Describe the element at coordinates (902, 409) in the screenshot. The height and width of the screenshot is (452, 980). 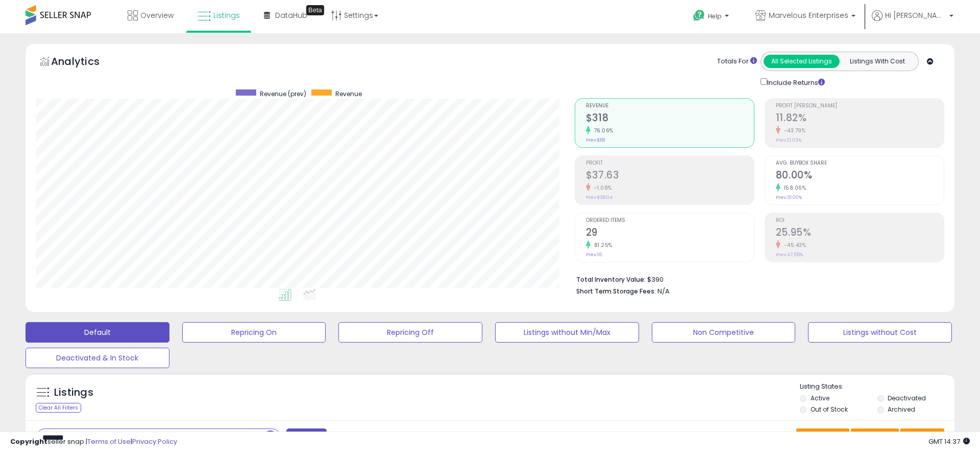
I see `label: Archived` at that location.